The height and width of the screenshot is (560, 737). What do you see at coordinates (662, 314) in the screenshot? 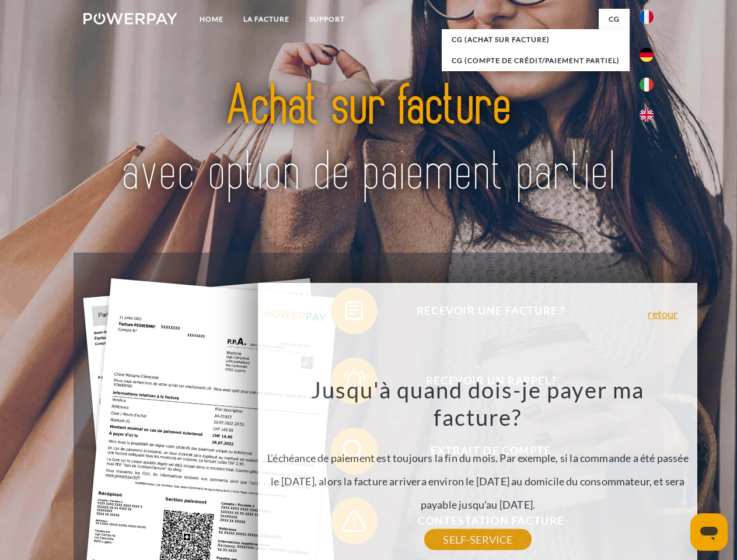
I see `a: retour` at bounding box center [662, 314].